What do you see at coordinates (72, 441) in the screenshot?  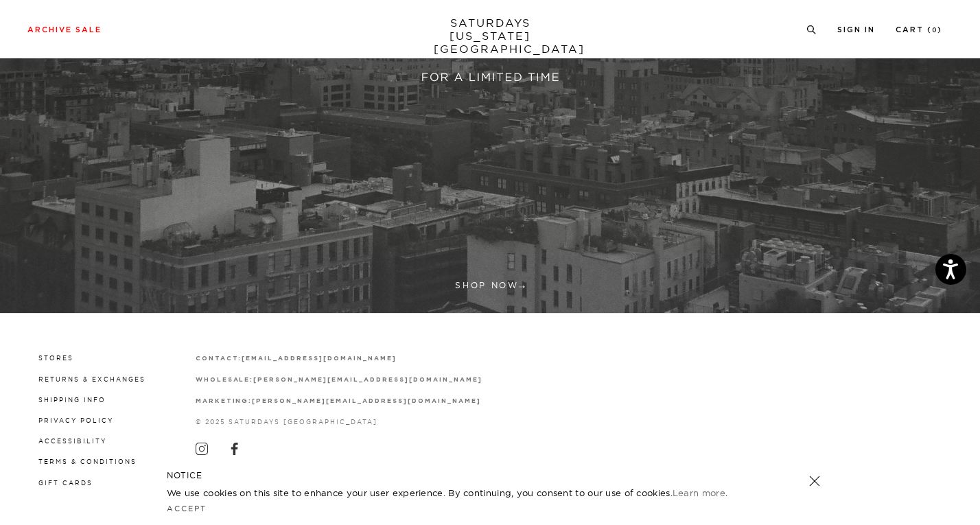 I see `a: Accessibility` at bounding box center [72, 441].